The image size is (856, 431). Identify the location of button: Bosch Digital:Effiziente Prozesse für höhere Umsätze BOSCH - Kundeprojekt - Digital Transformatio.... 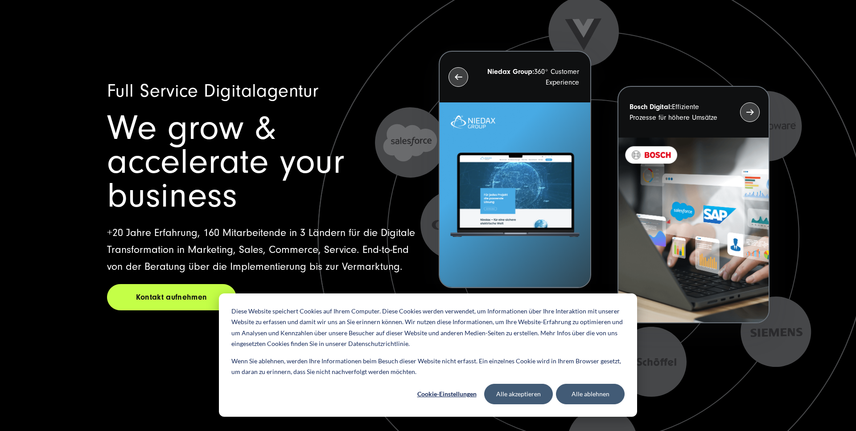
(693, 205).